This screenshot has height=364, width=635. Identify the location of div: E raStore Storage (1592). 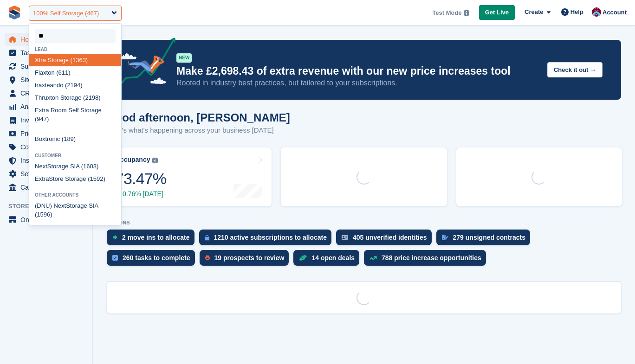
(75, 179).